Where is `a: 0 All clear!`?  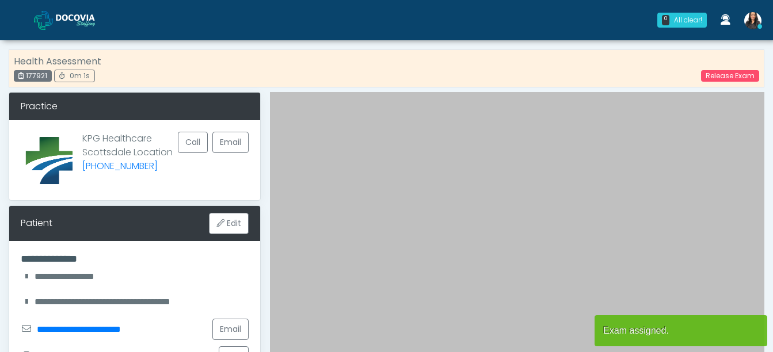
a: 0 All clear! is located at coordinates (682, 20).